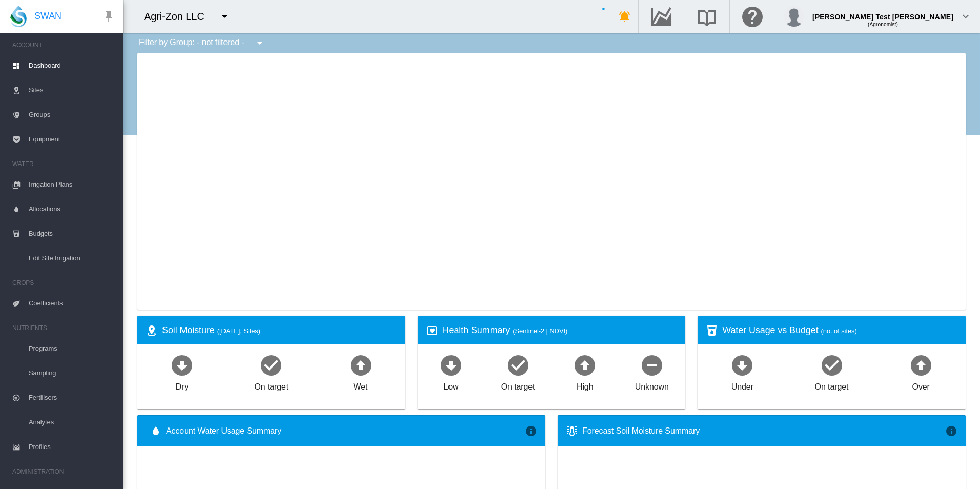 This screenshot has width=980, height=489. What do you see at coordinates (72, 258) in the screenshot?
I see `span: Edit Site Irrigation` at bounding box center [72, 258].